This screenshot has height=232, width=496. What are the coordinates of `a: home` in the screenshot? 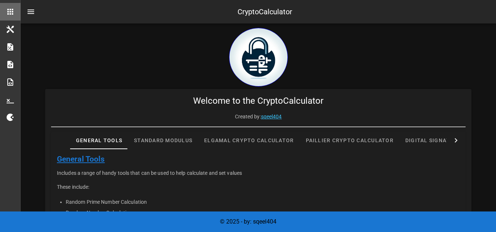 It's located at (258, 84).